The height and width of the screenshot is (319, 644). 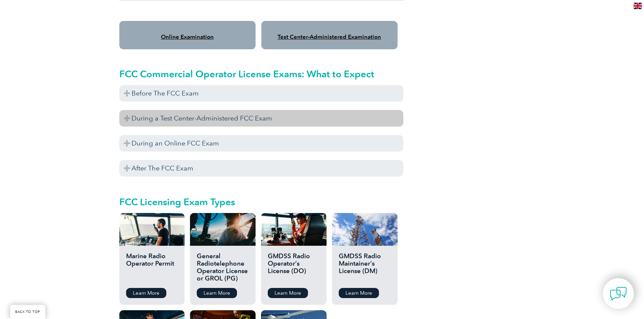 What do you see at coordinates (294, 268) in the screenshot?
I see `h2: GMDSS Radio Operator’s License (DO)` at bounding box center [294, 268].